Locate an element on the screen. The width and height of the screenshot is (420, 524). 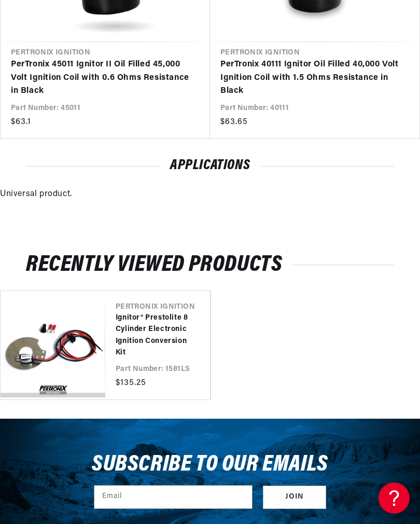
button: Subscribe is located at coordinates (294, 496).